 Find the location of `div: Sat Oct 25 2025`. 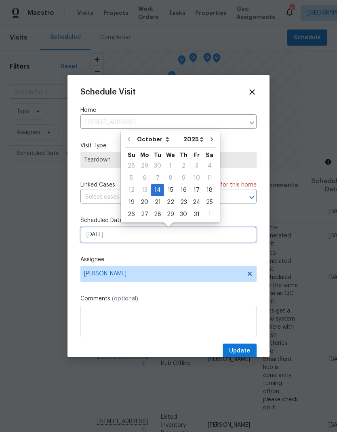

div: Sat Oct 25 2025 is located at coordinates (209, 202).